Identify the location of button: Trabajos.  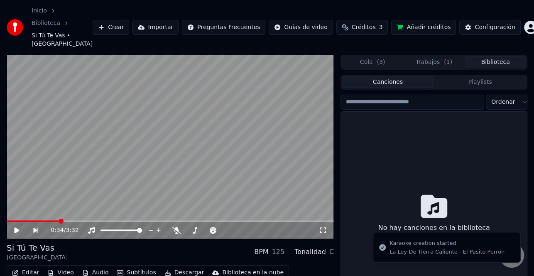
(434, 62).